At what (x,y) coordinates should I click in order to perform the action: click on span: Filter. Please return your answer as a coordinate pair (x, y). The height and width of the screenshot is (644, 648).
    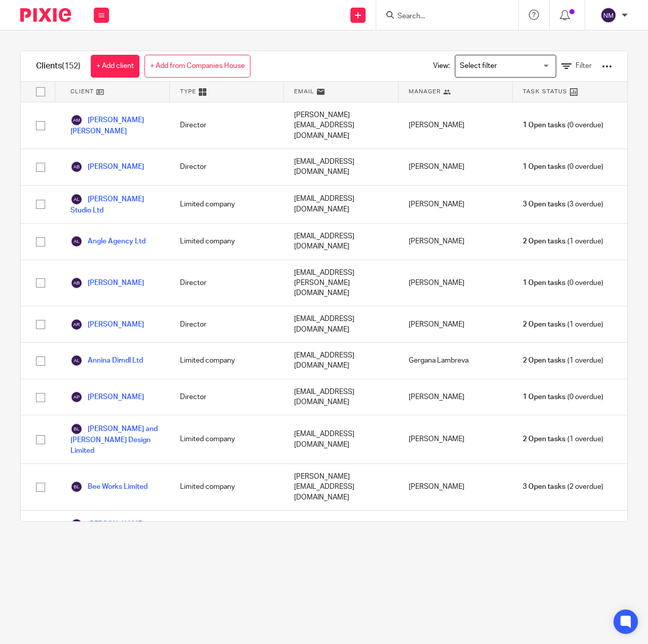
    Looking at the image, I should click on (584, 66).